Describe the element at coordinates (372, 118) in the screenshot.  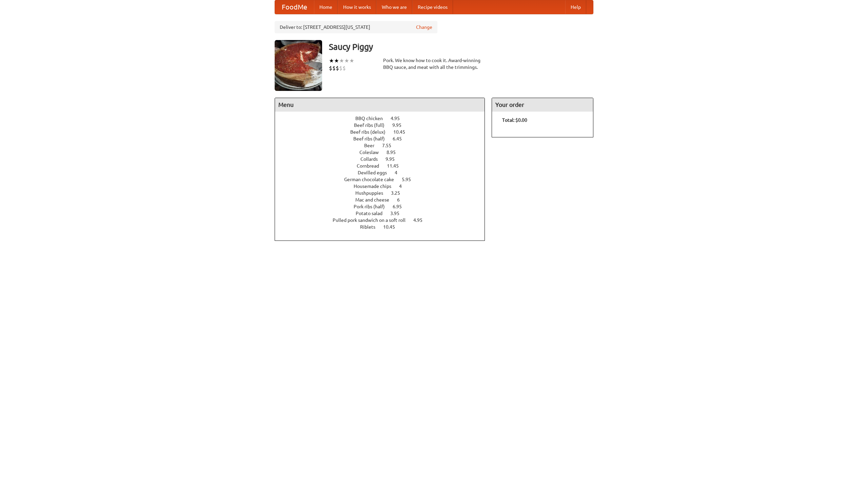
I see `span: BBQ chicken` at that location.